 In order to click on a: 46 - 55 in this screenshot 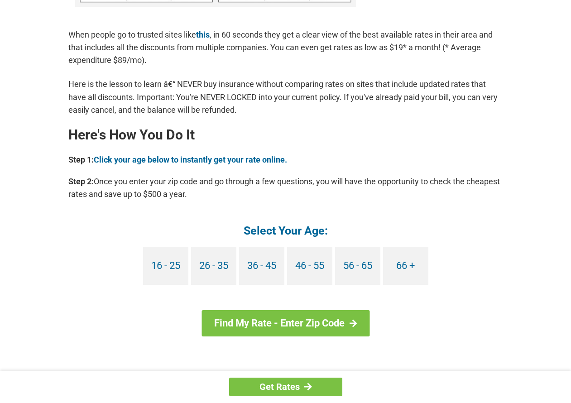, I will do `click(310, 266)`.